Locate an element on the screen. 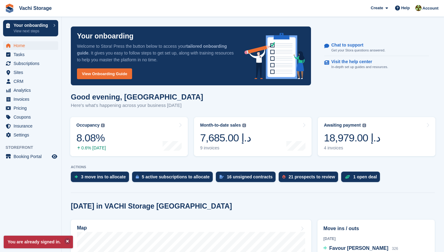 The height and width of the screenshot is (252, 444). a: Your onboarding View next steps is located at coordinates (31, 28).